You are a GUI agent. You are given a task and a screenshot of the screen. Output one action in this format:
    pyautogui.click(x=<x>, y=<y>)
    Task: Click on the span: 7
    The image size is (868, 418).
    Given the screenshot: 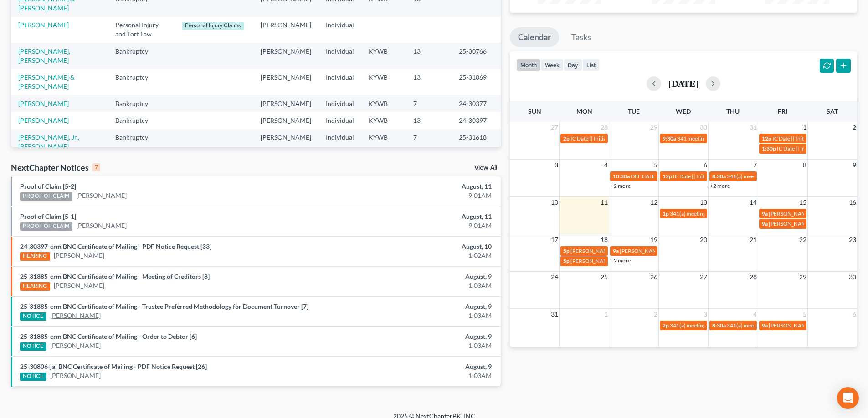 What is the action you would take?
    pyautogui.click(x=755, y=165)
    